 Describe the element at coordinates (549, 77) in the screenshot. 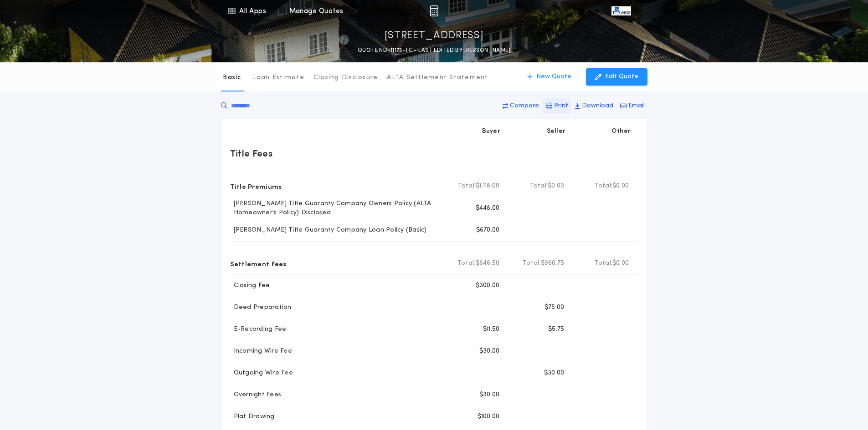

I see `button: New Quote` at that location.